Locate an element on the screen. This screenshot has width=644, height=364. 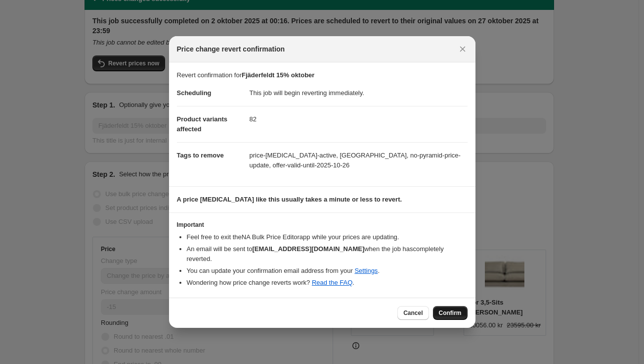
span: Cancel is located at coordinates (413, 312).